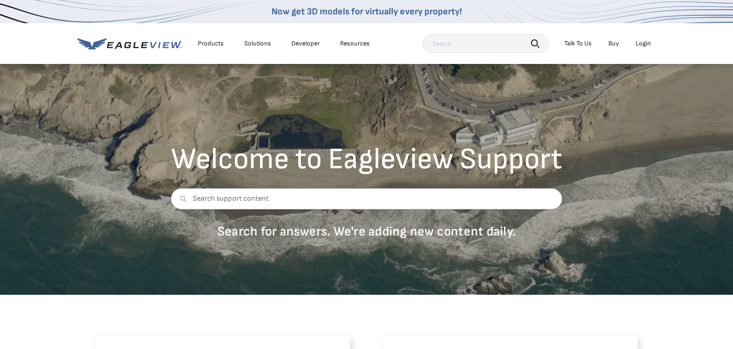 The image size is (733, 349). Describe the element at coordinates (367, 12) in the screenshot. I see `a: Now get 3D models for virtually every property!` at that location.